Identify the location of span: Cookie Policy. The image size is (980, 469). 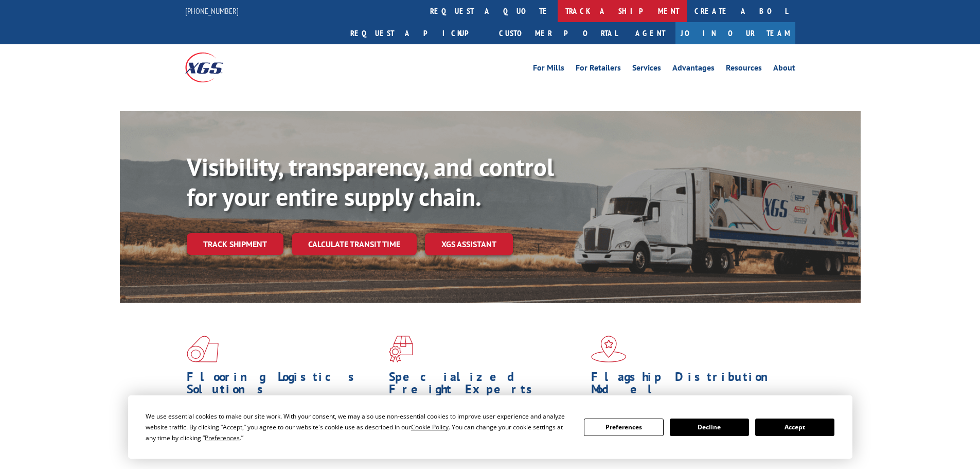
(430, 427).